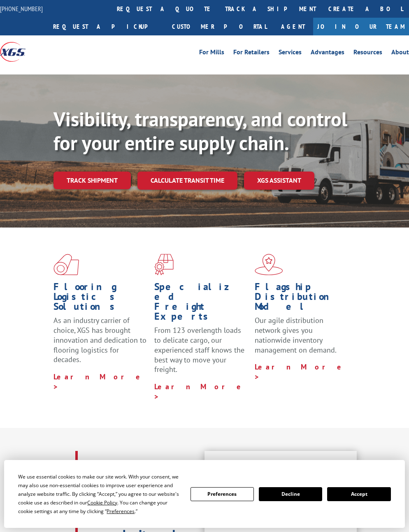 The image size is (409, 532). What do you see at coordinates (100, 340) in the screenshot?
I see `span: As an industry carrier of choice, XGS has brought innovation and dedication to flooring logistics...` at bounding box center [100, 340].